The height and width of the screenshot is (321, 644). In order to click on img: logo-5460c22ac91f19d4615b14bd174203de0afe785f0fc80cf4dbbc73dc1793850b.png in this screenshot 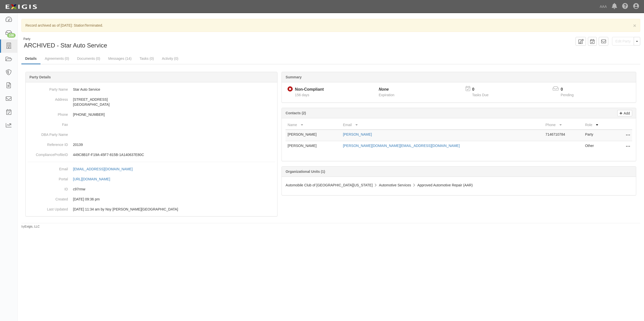, I will do `click(21, 7)`.